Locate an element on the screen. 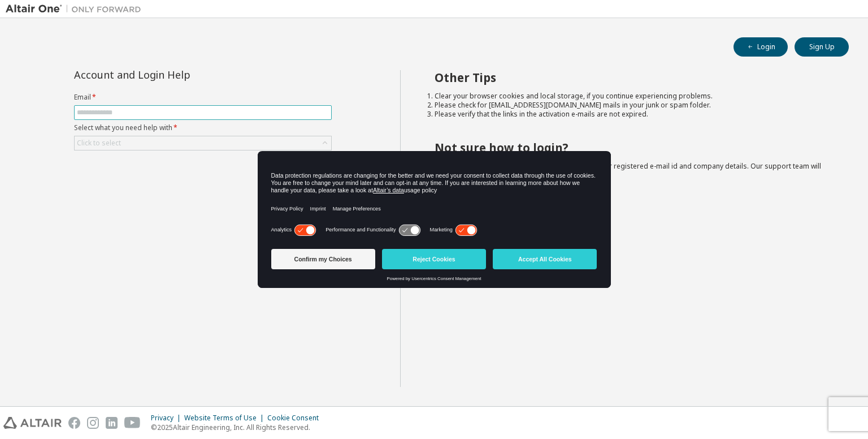 This screenshot has width=868, height=439. h2: Other Tips is located at coordinates (631, 78).